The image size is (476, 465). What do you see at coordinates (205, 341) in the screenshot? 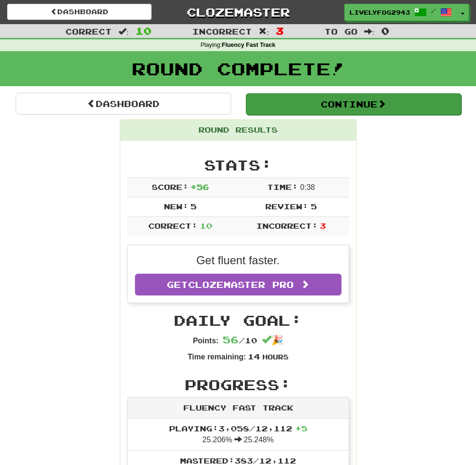
I see `strong: Points:` at bounding box center [205, 341].